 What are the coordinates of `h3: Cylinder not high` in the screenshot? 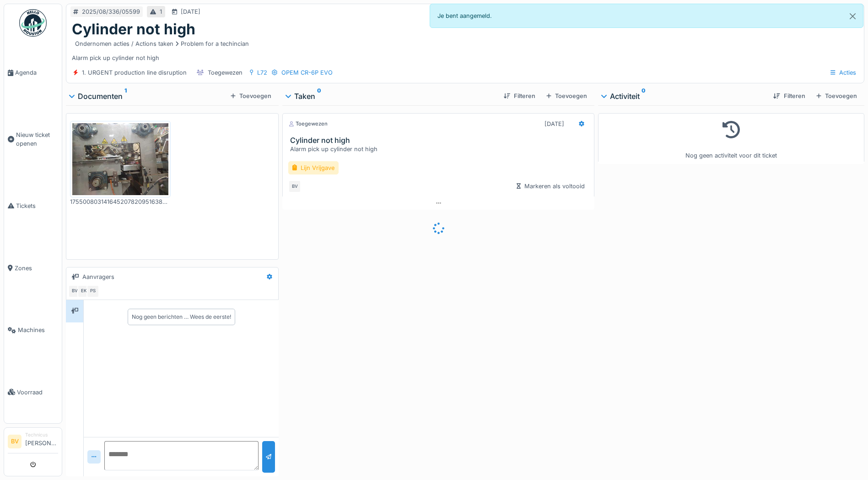 It's located at (440, 140).